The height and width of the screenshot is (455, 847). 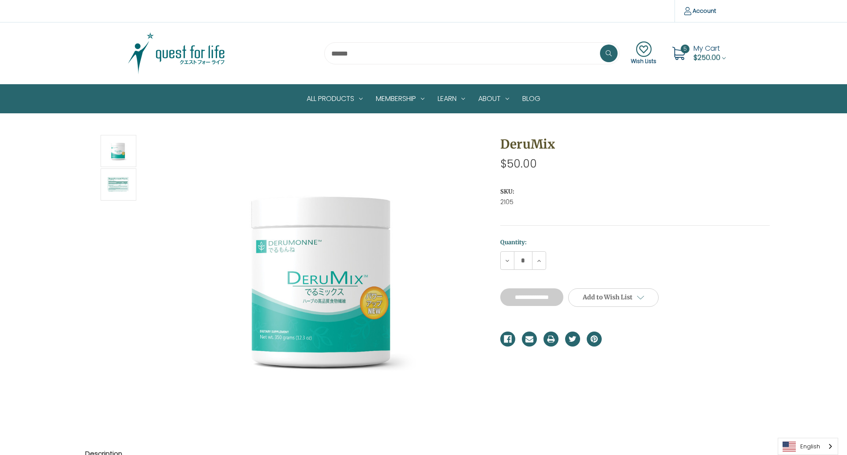 What do you see at coordinates (451, 99) in the screenshot?
I see `a: Learn` at bounding box center [451, 99].